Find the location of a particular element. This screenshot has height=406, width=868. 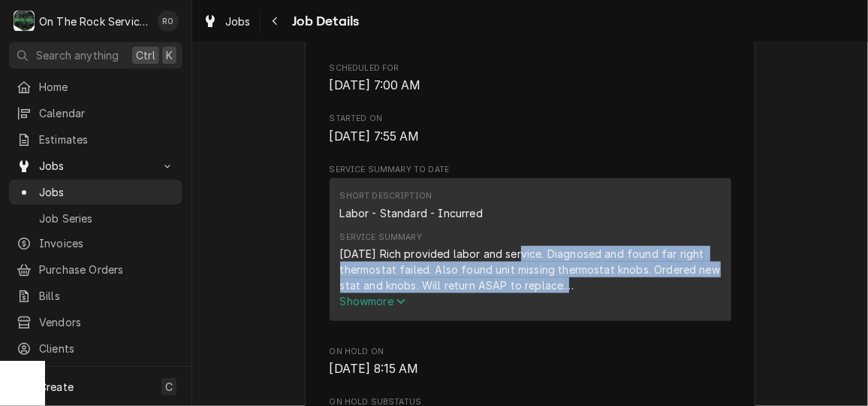

a: Estimates is located at coordinates (95, 139).